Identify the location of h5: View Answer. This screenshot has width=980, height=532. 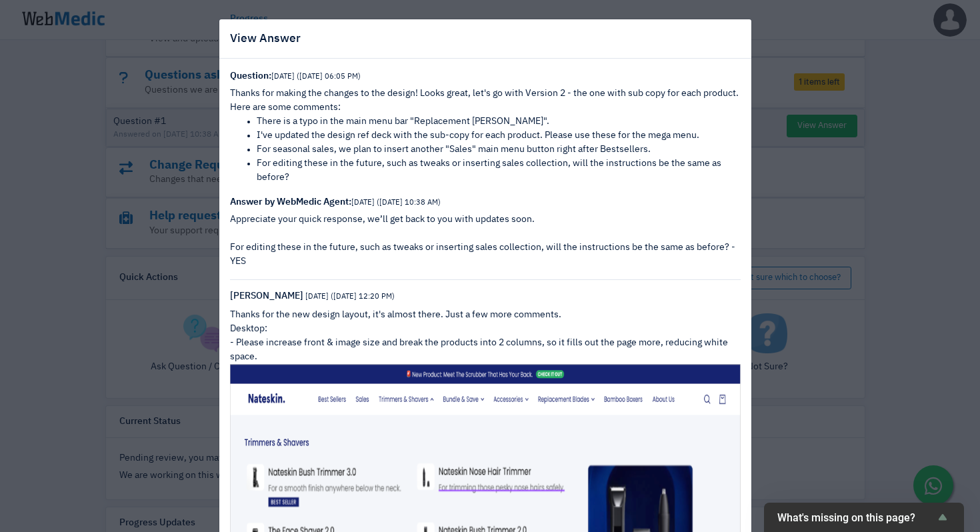
(266, 39).